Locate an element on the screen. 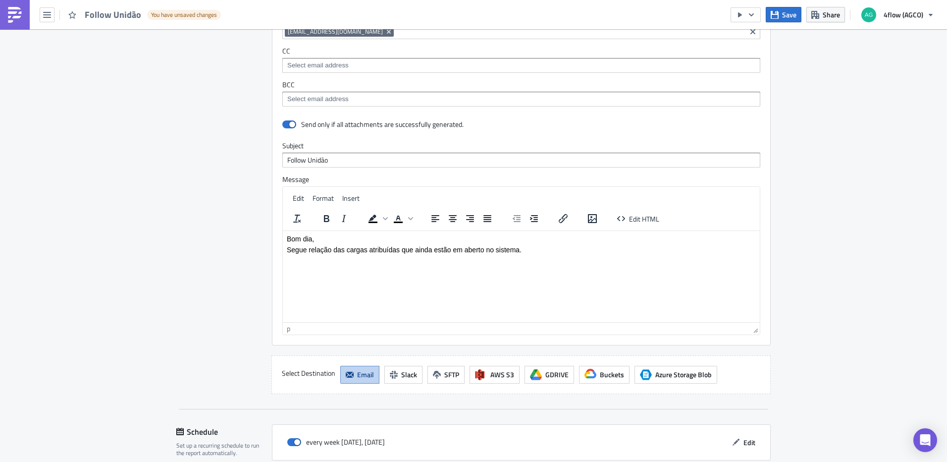  div: Schedule is located at coordinates (224, 432).